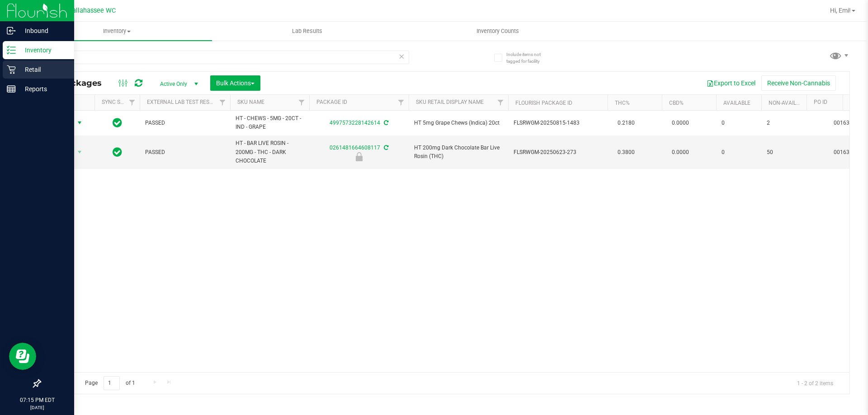  What do you see at coordinates (821, 102) in the screenshot?
I see `a: PO ID` at bounding box center [821, 102].